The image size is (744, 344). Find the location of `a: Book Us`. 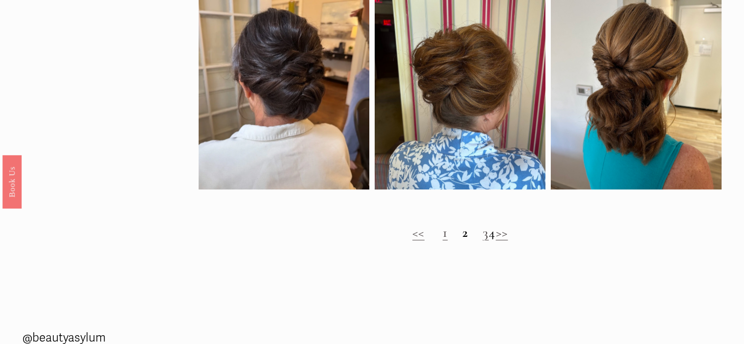

a: Book Us is located at coordinates (12, 181).